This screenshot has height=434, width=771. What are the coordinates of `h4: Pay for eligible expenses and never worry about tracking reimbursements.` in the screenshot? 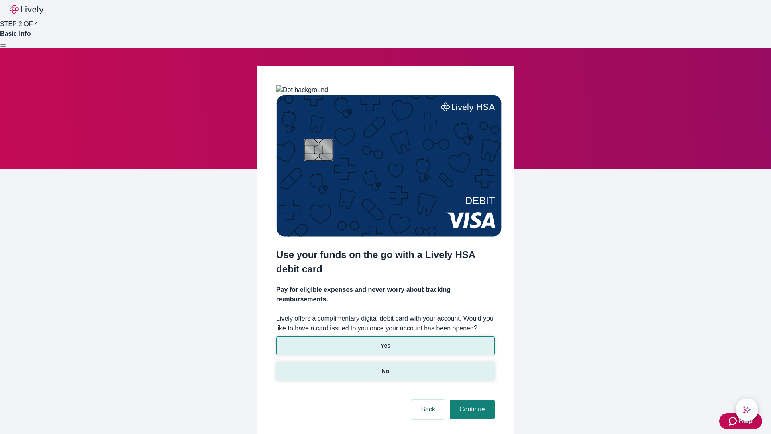 It's located at (386, 294).